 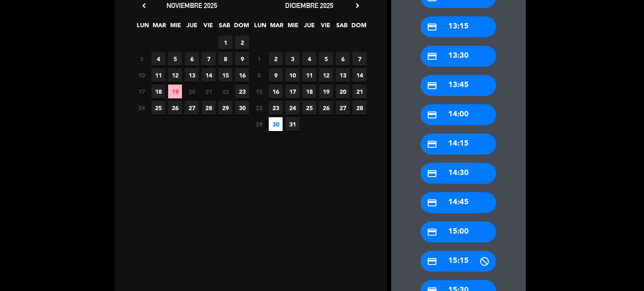 What do you see at coordinates (458, 261) in the screenshot?
I see `div: 15:15` at bounding box center [458, 261].